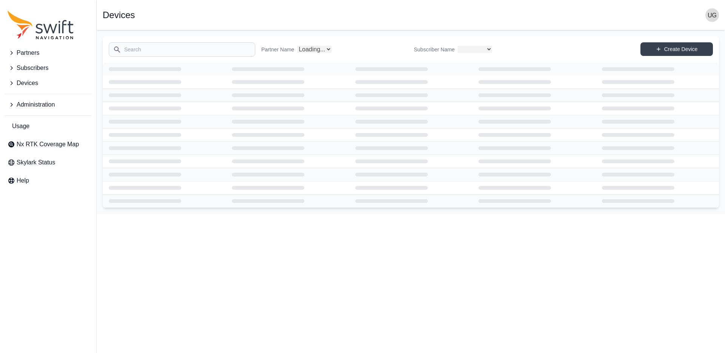 The width and height of the screenshot is (725, 353). I want to click on button: Administration, so click(48, 105).